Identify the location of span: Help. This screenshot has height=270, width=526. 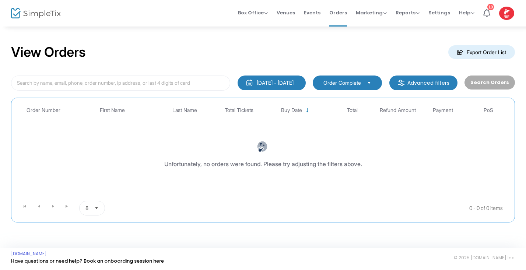
(467, 13).